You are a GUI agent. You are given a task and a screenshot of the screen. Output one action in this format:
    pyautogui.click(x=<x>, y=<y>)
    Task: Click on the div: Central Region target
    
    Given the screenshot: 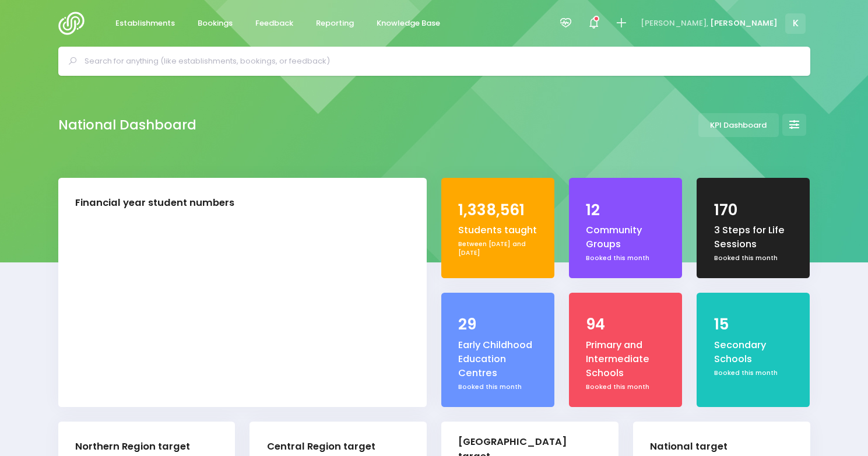 What is the action you would take?
    pyautogui.click(x=321, y=447)
    